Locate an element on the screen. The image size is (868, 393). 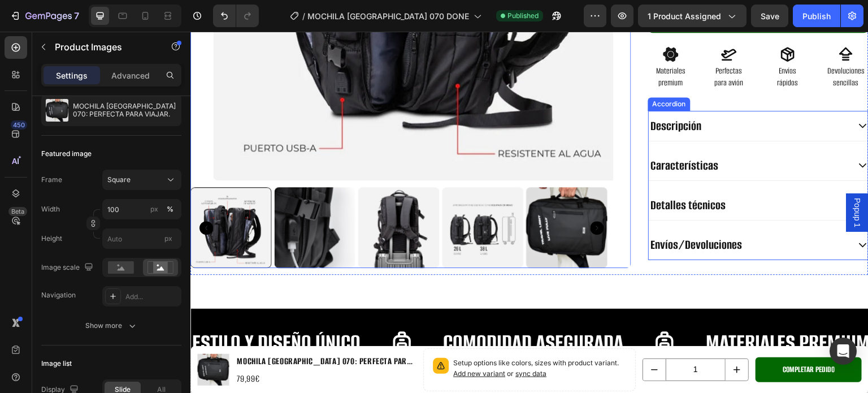
p: sencillas is located at coordinates (656, 51).